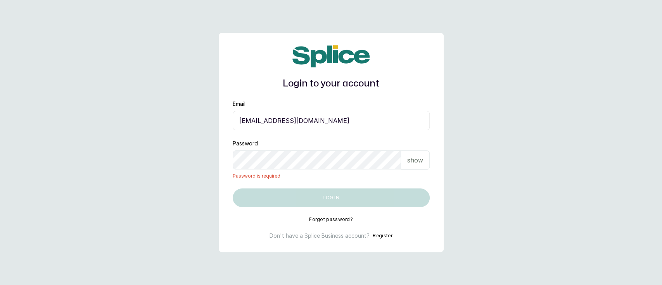 The image size is (662, 285). Describe the element at coordinates (331, 84) in the screenshot. I see `h1: Login to your account` at that location.